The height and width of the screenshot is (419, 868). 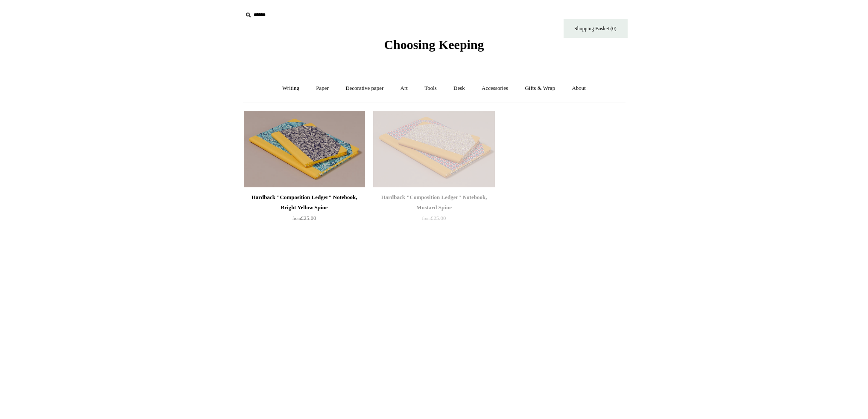 I want to click on img: Hardback "Composition Ledger" Notebook, Bright Yellow Spine, so click(x=305, y=149).